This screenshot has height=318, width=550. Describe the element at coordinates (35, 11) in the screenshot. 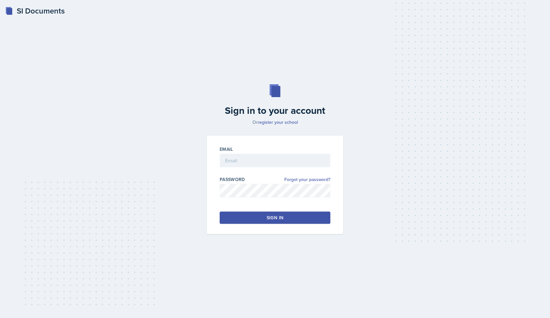

I see `a: SI Documents` at that location.